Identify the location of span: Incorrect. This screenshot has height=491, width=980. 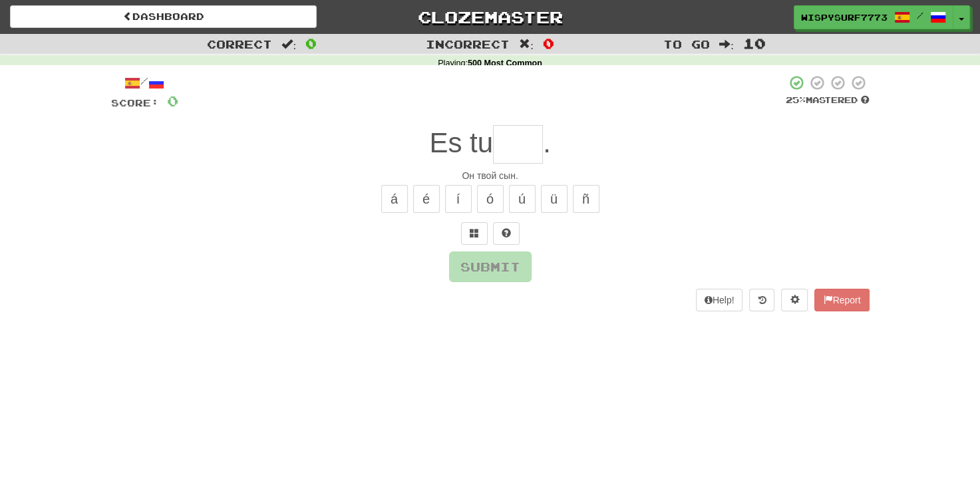
(467, 44).